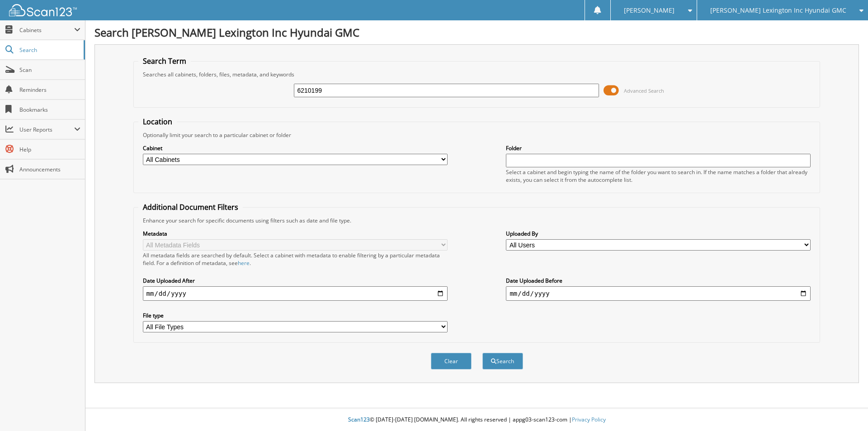 This screenshot has height=431, width=868. I want to click on button: Search, so click(502, 361).